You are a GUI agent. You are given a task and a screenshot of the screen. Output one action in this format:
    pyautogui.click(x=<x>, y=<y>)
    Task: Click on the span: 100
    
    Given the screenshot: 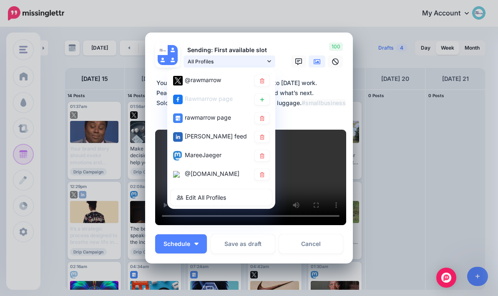 What is the action you would take?
    pyautogui.click(x=335, y=47)
    